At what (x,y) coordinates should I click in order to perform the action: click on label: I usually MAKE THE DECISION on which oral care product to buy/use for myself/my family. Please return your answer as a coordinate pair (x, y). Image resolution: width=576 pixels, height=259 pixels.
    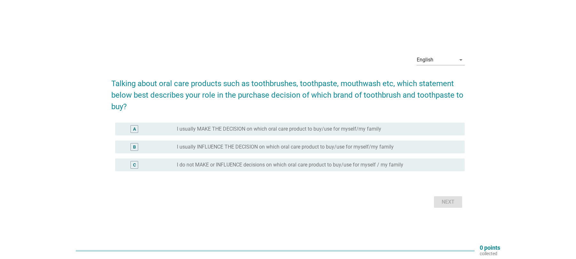
    Looking at the image, I should click on (279, 129).